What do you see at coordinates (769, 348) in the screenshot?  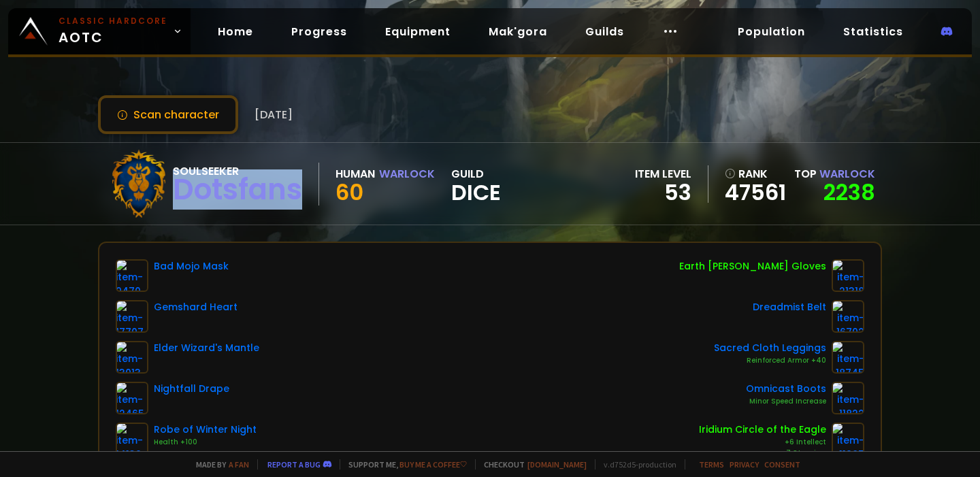 I see `div: Sacred Cloth Leggings` at bounding box center [769, 348].